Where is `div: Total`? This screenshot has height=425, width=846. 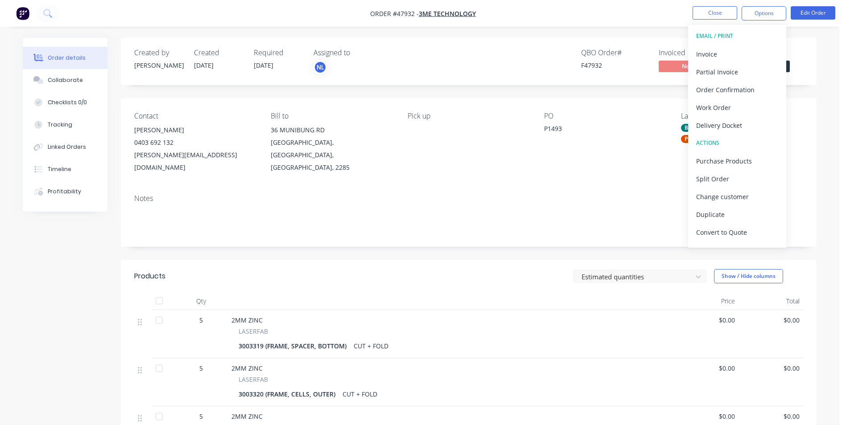
div: Total is located at coordinates (770, 301).